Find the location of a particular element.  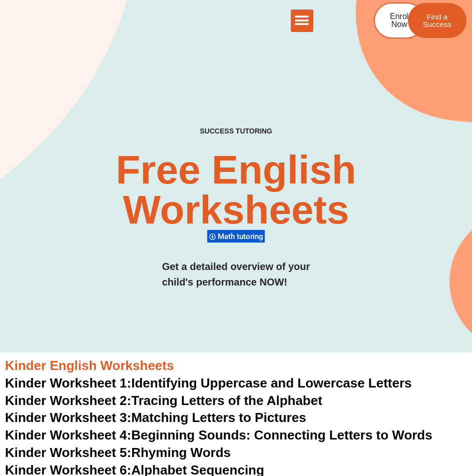

span: Kinder Worksheet 4: is located at coordinates (68, 435).